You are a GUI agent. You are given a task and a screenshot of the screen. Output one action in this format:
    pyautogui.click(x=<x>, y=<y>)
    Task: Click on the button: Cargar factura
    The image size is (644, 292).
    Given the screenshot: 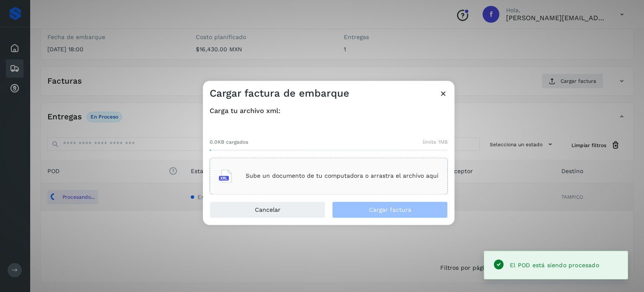 What is the action you would take?
    pyautogui.click(x=390, y=210)
    